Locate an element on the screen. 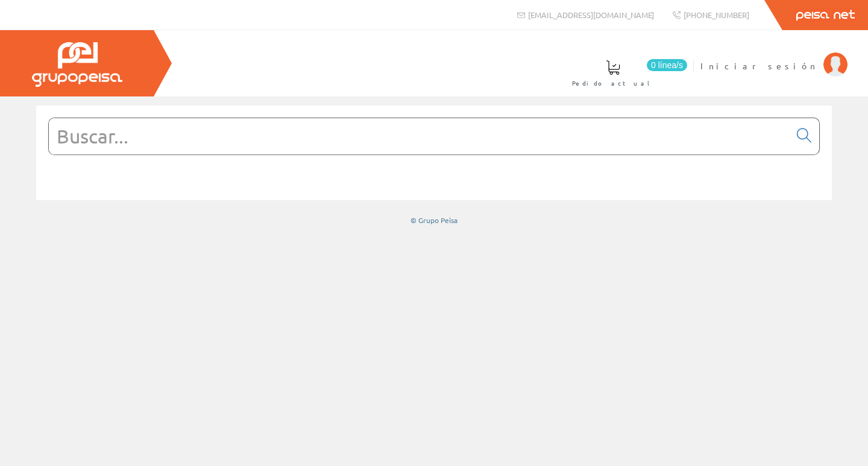 The image size is (868, 466). img: Grupo Peisa is located at coordinates (77, 64).